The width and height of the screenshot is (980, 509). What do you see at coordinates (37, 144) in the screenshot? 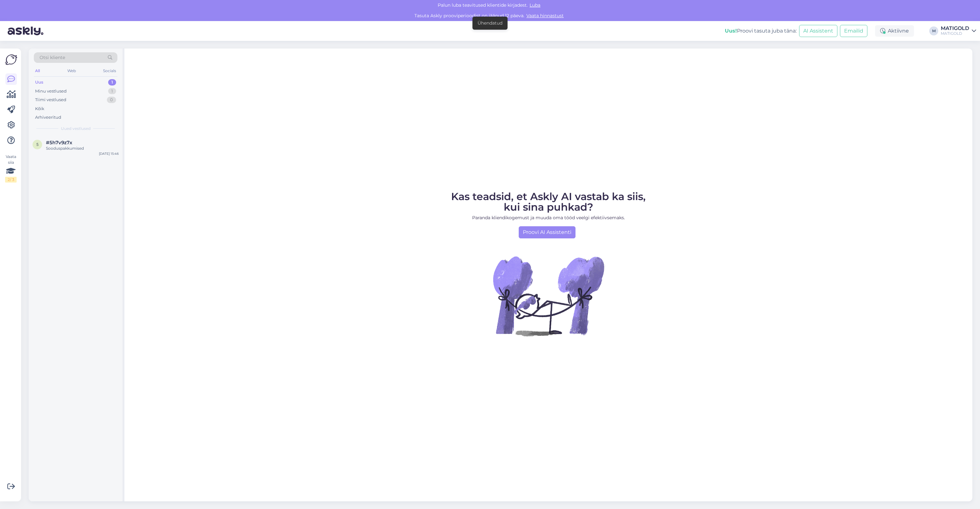
I see `span: 5` at bounding box center [37, 144].